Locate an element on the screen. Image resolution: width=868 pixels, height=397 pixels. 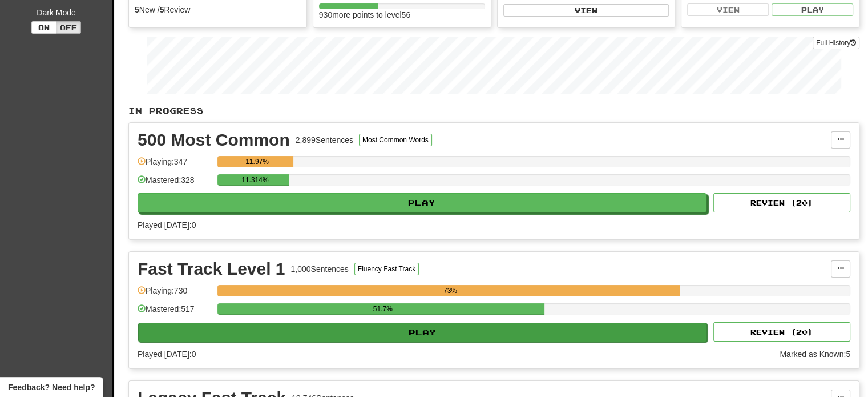
button: Fluency Fast Track is located at coordinates (387, 269).